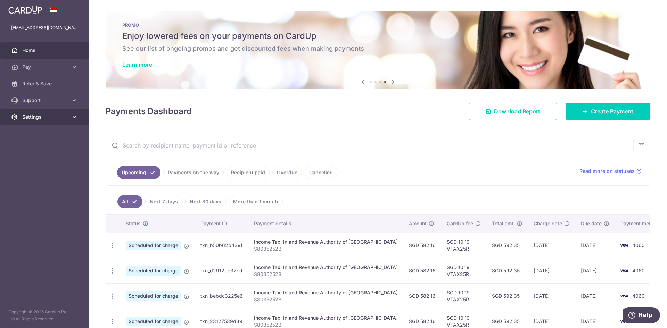  What do you see at coordinates (612, 111) in the screenshot?
I see `span: Create Payment` at bounding box center [612, 111].